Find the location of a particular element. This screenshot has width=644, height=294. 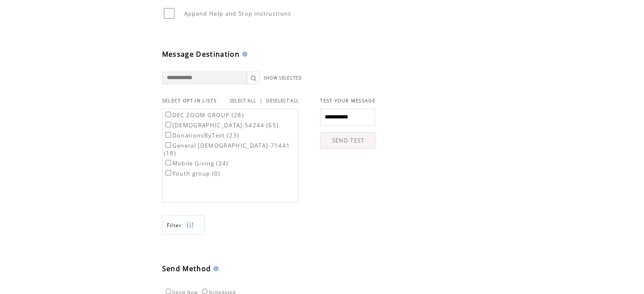

span: Message Destination is located at coordinates (201, 54).